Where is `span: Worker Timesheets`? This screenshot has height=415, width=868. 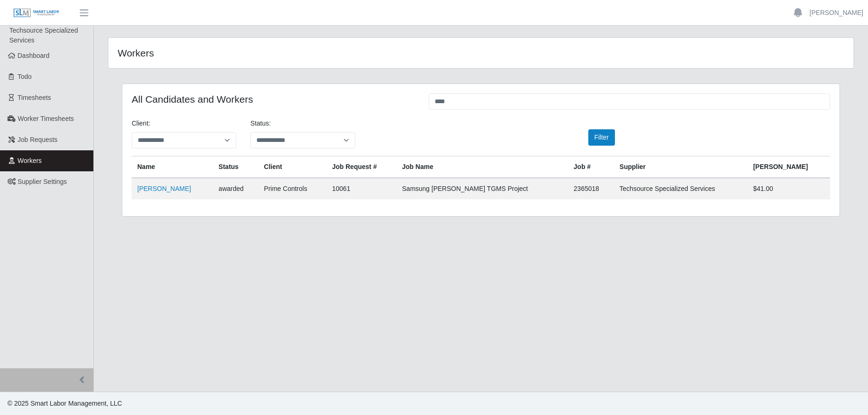
span: Worker Timesheets is located at coordinates (46, 119).